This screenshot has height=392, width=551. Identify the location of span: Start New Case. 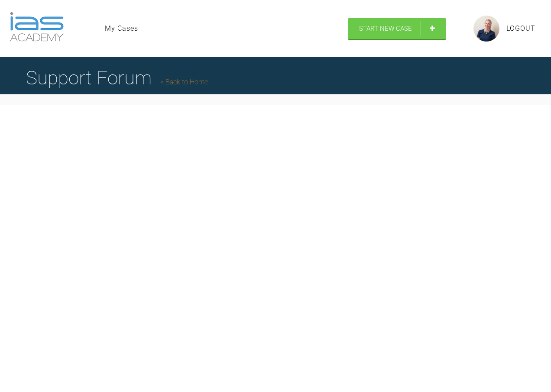
(386, 29).